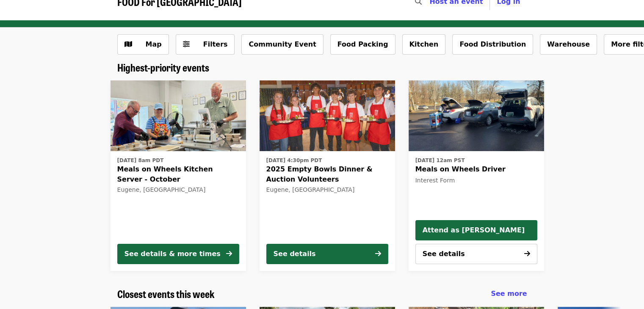 This screenshot has width=644, height=309. I want to click on span: Closest events this week, so click(166, 294).